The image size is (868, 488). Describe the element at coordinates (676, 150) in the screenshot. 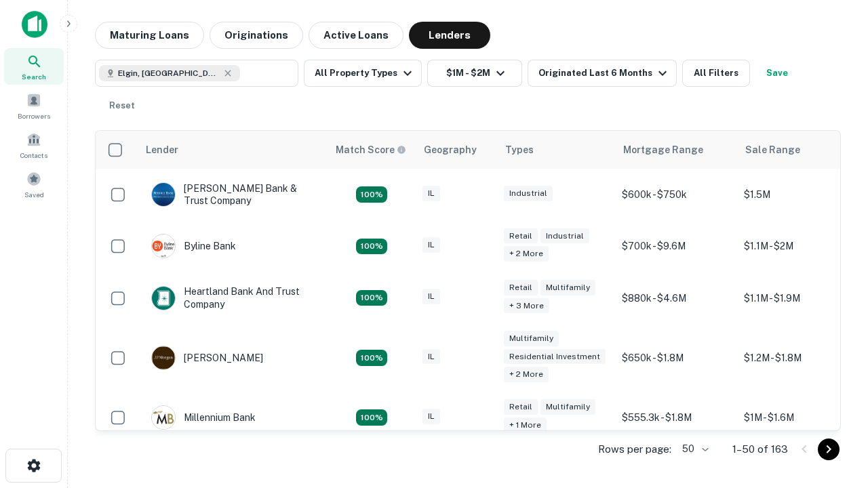

I see `th: Mortgage Range` at that location.